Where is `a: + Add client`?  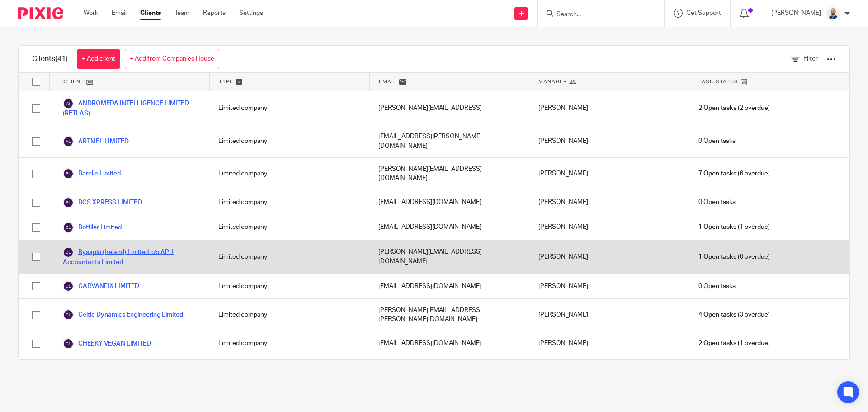 a: + Add client is located at coordinates (99, 59).